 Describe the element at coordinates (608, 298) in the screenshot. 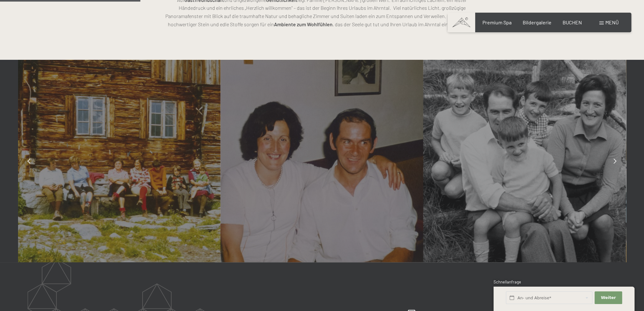

I see `button: Weiter` at that location.